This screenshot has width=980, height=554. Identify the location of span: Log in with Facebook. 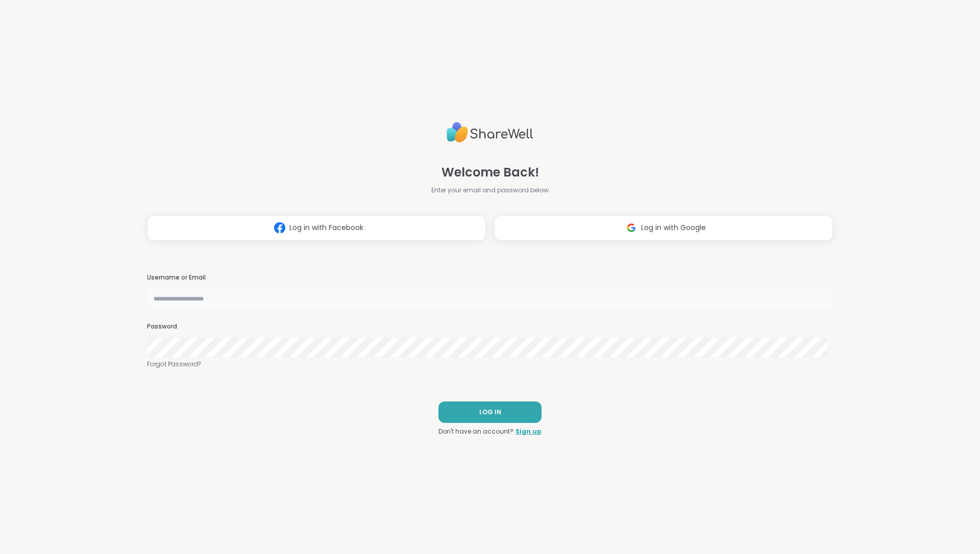
(326, 228).